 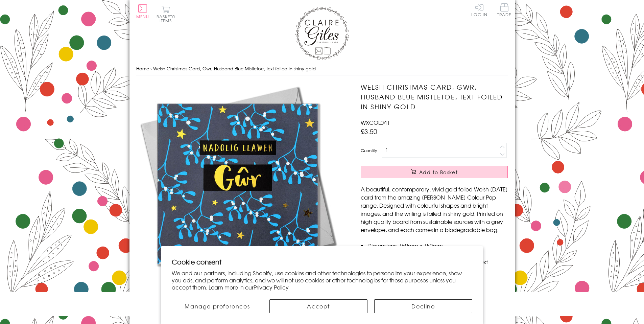 What do you see at coordinates (143, 68) in the screenshot?
I see `a: Home` at bounding box center [143, 68].